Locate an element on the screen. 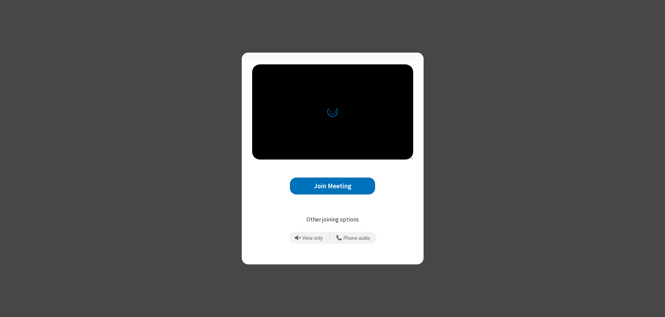  p: Other joining options is located at coordinates (333, 220).